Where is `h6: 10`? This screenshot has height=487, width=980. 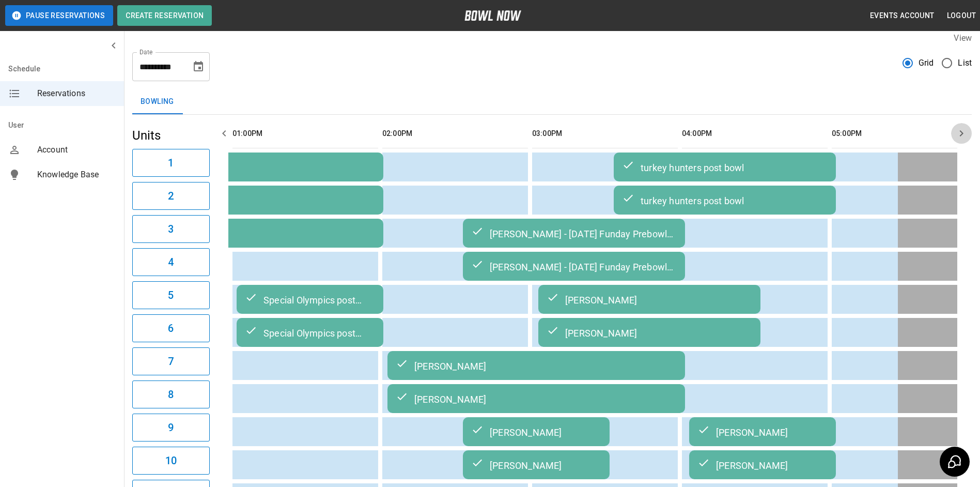 h6: 10 is located at coordinates (171, 461).